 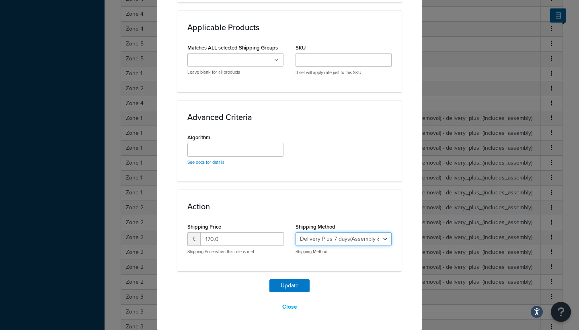 I want to click on p: If set will apply rate just to this SKU, so click(x=344, y=72).